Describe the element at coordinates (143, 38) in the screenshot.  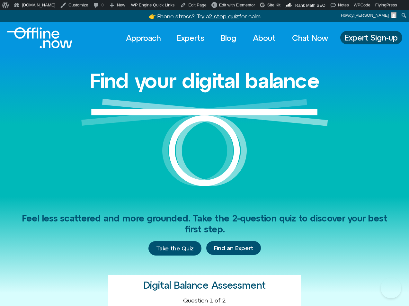
I see `a: Approach` at that location.